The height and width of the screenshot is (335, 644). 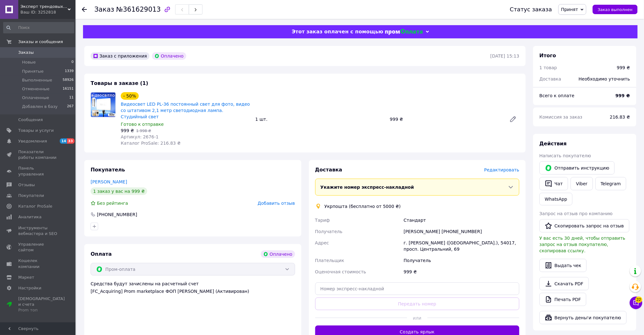 What do you see at coordinates (38, 231) in the screenshot?
I see `span: Инструменты вебмастера и SEO` at bounding box center [38, 231].